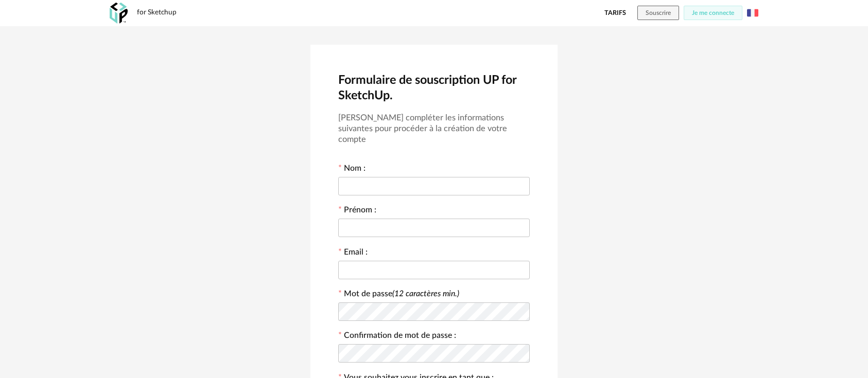 This screenshot has width=868, height=378. I want to click on label: Confirmation de mot de passe :, so click(397, 338).